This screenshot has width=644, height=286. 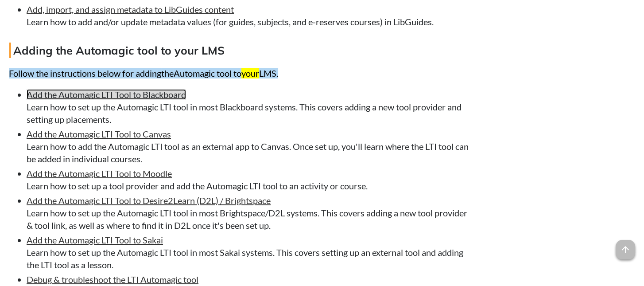 I want to click on li: Learn how to add and/or update metadata values (for guides, subjects, and e-reserves courses) in ..., so click(x=250, y=16).